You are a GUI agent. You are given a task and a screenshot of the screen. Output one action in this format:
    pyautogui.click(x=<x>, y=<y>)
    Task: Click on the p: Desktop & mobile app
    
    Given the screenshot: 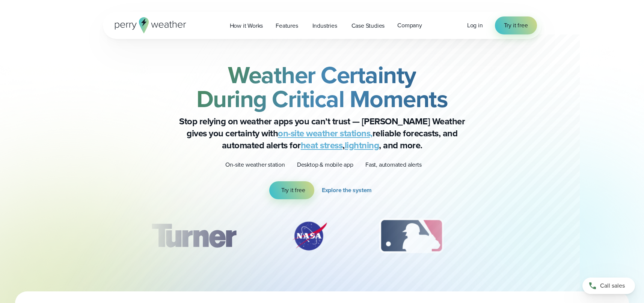 What is the action you would take?
    pyautogui.click(x=325, y=165)
    